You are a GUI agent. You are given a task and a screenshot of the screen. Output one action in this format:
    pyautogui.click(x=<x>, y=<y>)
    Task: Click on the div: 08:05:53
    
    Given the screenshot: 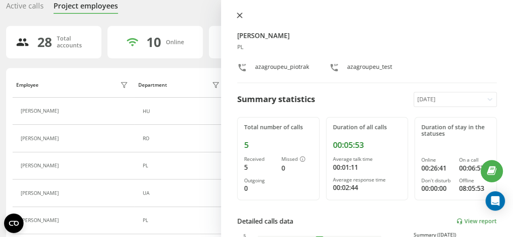 What is the action you would take?
    pyautogui.click(x=474, y=189)
    